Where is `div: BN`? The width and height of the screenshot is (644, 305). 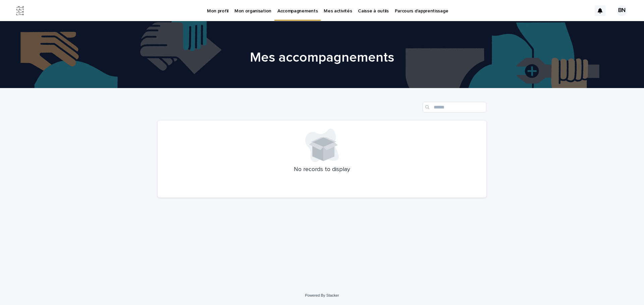 div: BN is located at coordinates (621, 11).